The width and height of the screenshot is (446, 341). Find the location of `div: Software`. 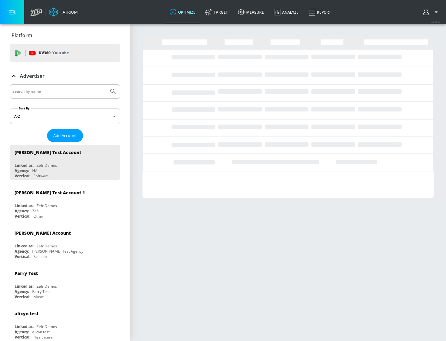

div: Software is located at coordinates (41, 176).